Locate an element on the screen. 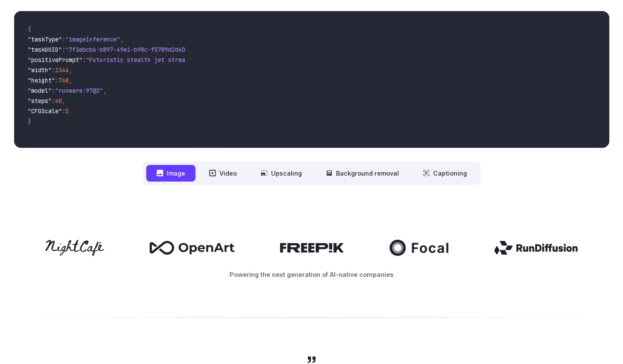 Image resolution: width=623 pixels, height=364 pixels. span: "steps" is located at coordinates (40, 101).